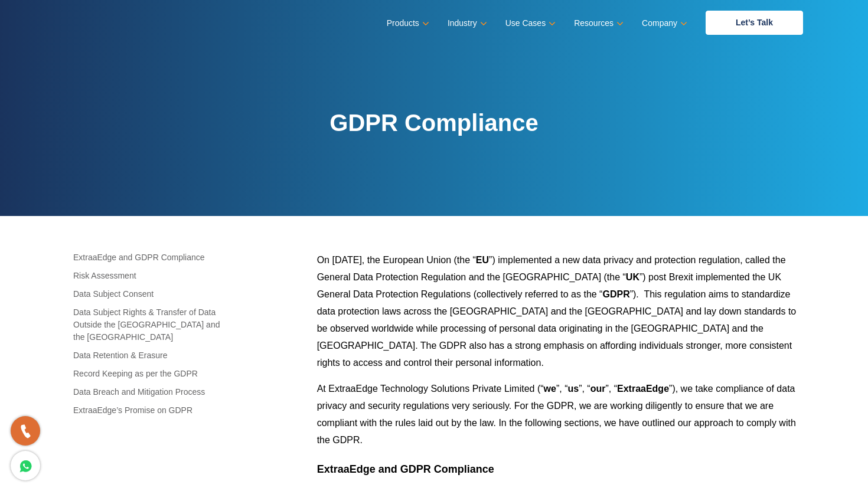 The height and width of the screenshot is (491, 868). Describe the element at coordinates (143, 258) in the screenshot. I see `a: ExtraaEdge and GDPR Compliance` at that location.